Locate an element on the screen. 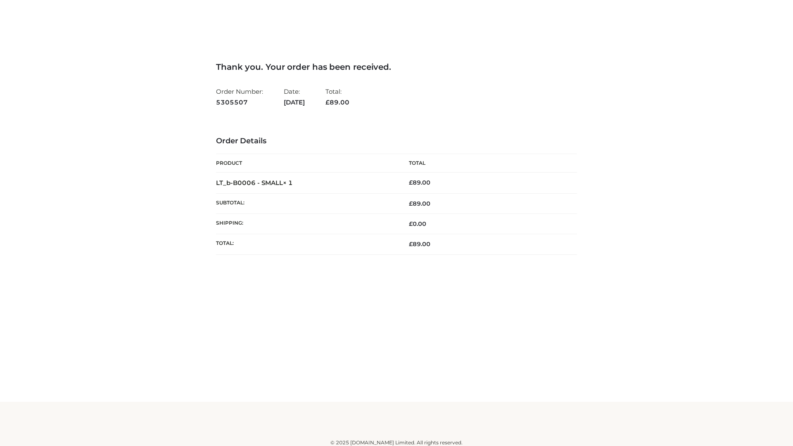 The width and height of the screenshot is (793, 446). li: Order Number: is located at coordinates (240, 97).